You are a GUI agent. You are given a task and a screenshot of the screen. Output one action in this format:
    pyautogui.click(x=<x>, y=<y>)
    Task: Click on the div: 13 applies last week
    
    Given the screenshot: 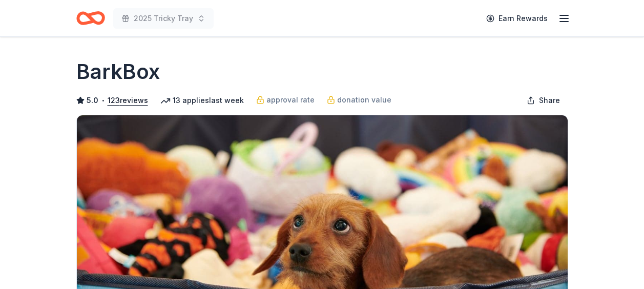 What is the action you would take?
    pyautogui.click(x=202, y=100)
    